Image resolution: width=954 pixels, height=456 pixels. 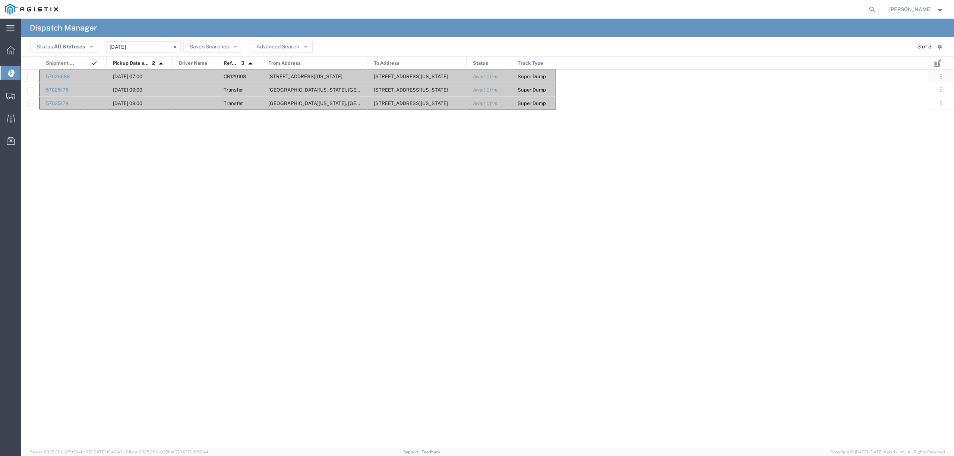 What do you see at coordinates (57, 103) in the screenshot?
I see `a: 57025174` at bounding box center [57, 103].